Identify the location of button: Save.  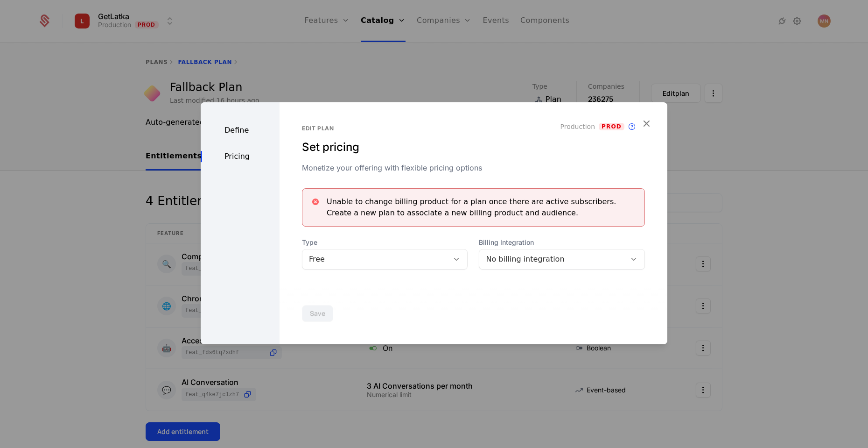
(317, 313).